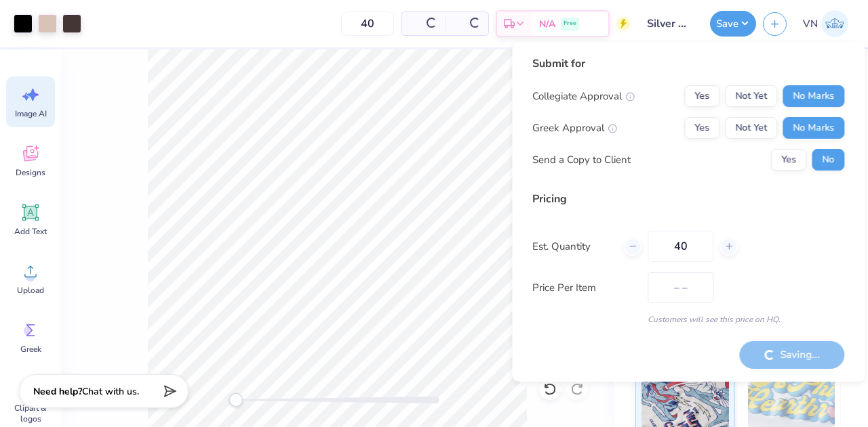 This screenshot has width=868, height=427. What do you see at coordinates (834, 23) in the screenshot?
I see `img: Vivian Nguyen` at bounding box center [834, 23].